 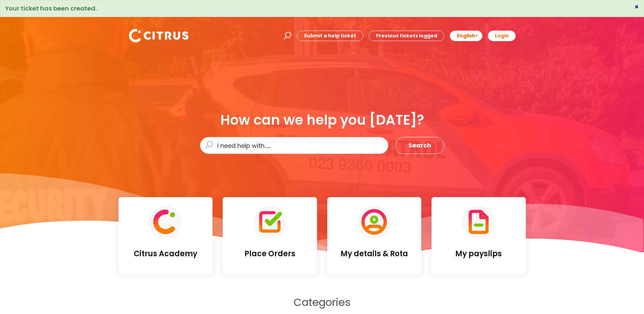 I want to click on a: Login, so click(x=501, y=36).